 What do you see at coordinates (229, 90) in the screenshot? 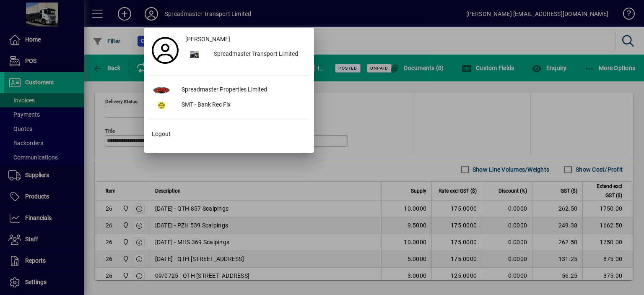
I see `button: Spreadmaster Properties Limited` at bounding box center [229, 90].